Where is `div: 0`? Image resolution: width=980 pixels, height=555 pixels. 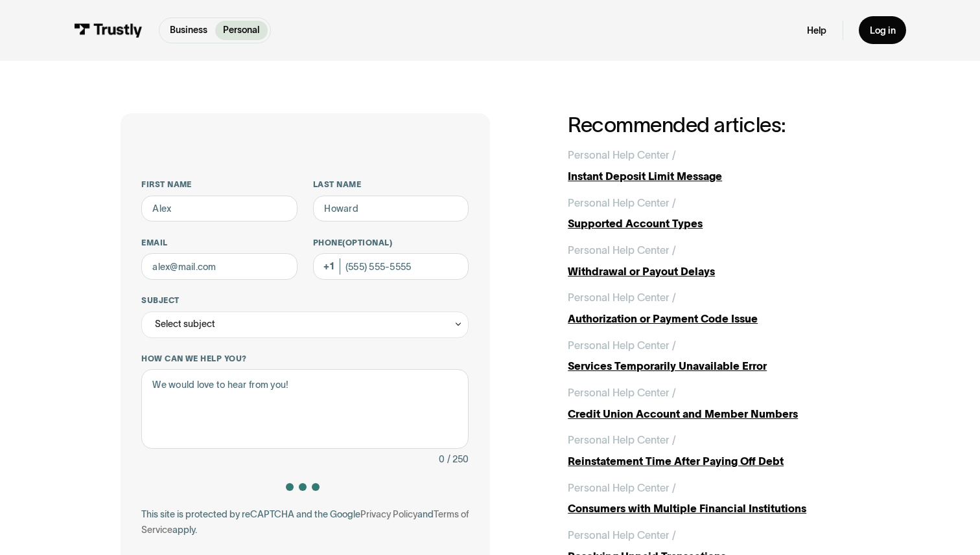 div: 0 is located at coordinates (442, 459).